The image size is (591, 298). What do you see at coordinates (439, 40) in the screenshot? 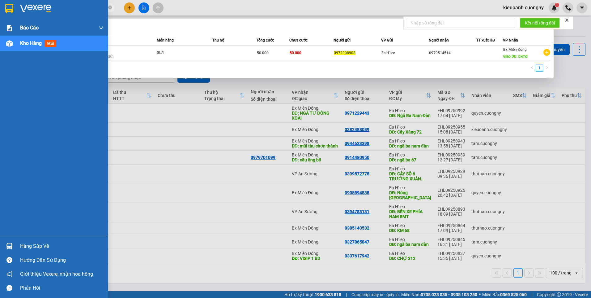
I see `span: Người nhận` at bounding box center [439, 40].